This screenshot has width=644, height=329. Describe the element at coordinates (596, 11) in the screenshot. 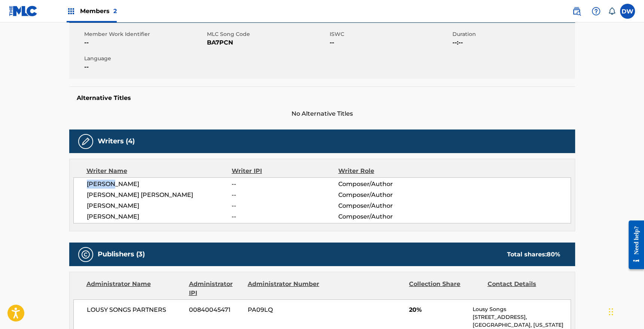

I see `div: Help` at that location.